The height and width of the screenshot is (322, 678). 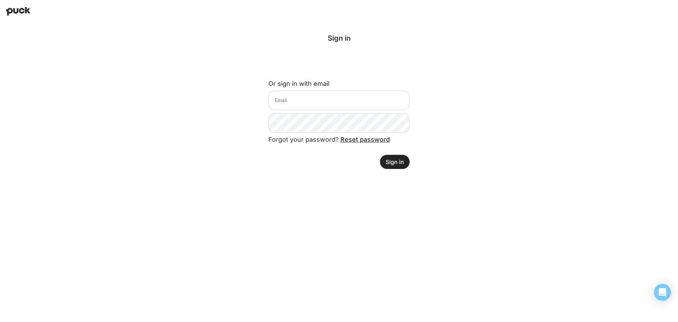 What do you see at coordinates (365, 139) in the screenshot?
I see `a: Reset password` at bounding box center [365, 139].